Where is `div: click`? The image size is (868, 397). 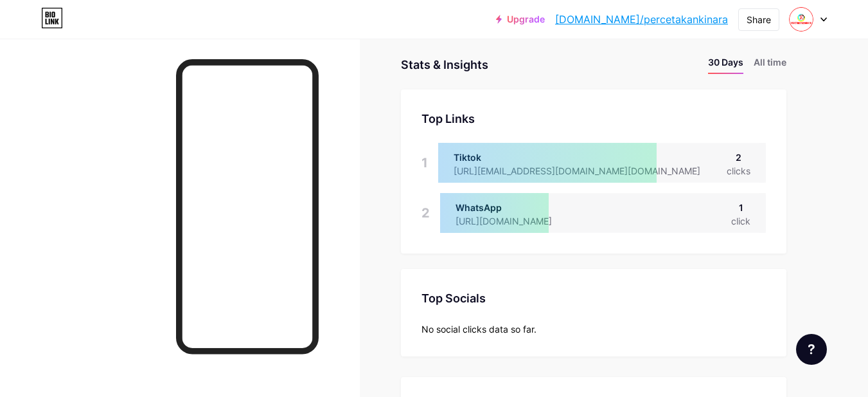 div: click is located at coordinates (741, 221).